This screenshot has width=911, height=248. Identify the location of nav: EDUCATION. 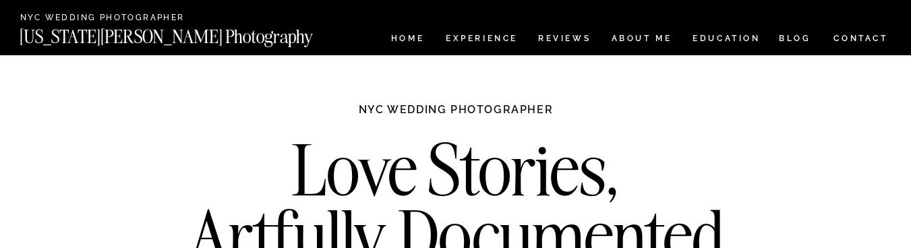
(726, 40).